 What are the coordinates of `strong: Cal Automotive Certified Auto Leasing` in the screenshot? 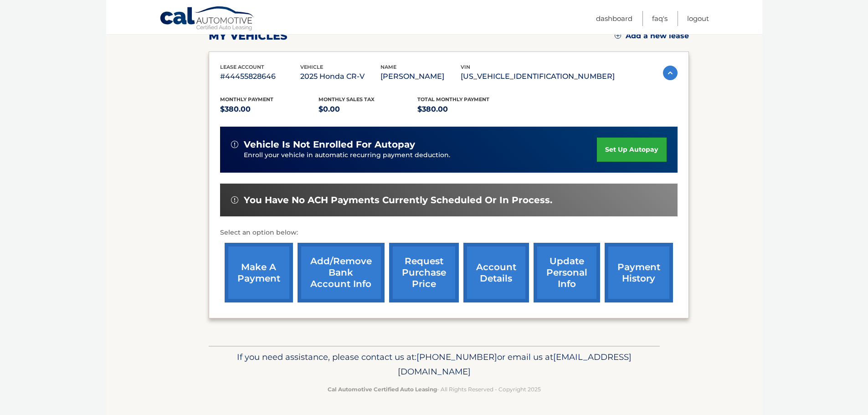 It's located at (382, 390).